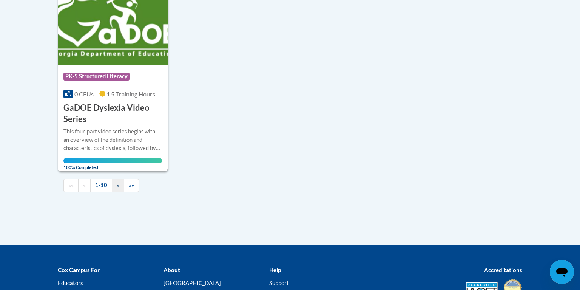  What do you see at coordinates (84, 185) in the screenshot?
I see `a: Previous` at bounding box center [84, 185].